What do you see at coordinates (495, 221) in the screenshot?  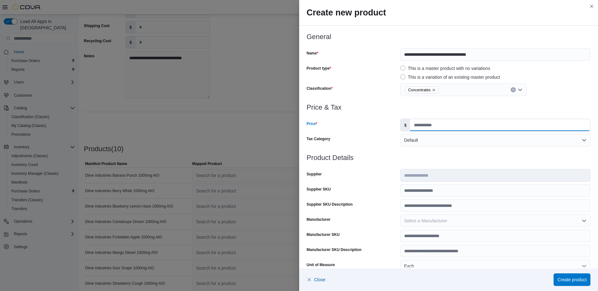 I see `button: Select a Manufacturer` at bounding box center [495, 221].